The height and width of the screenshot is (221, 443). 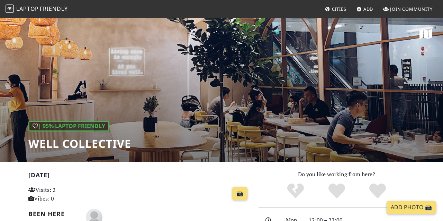 I want to click on span: C.R, so click(x=94, y=216).